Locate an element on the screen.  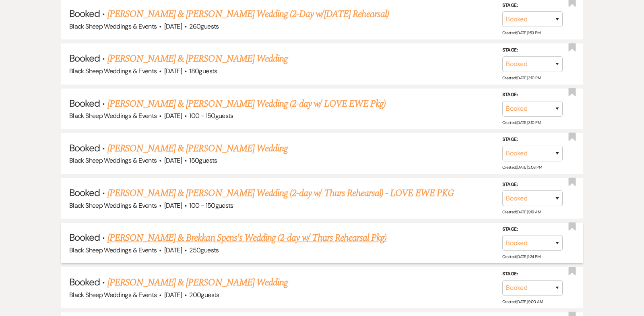
span: 180 guests is located at coordinates (203, 71).